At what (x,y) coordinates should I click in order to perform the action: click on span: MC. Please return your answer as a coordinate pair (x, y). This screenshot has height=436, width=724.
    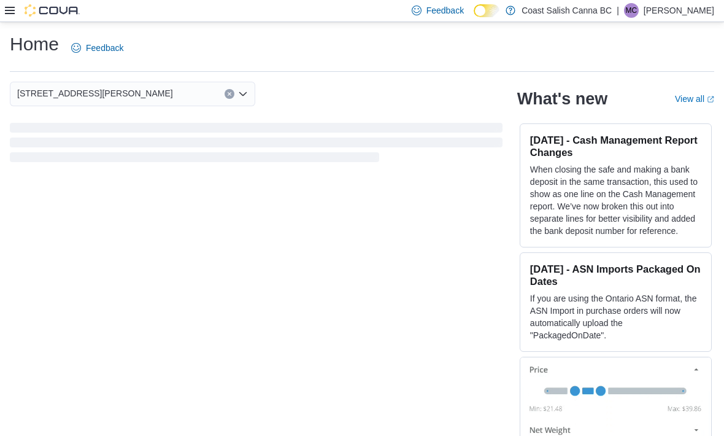
    Looking at the image, I should click on (631, 10).